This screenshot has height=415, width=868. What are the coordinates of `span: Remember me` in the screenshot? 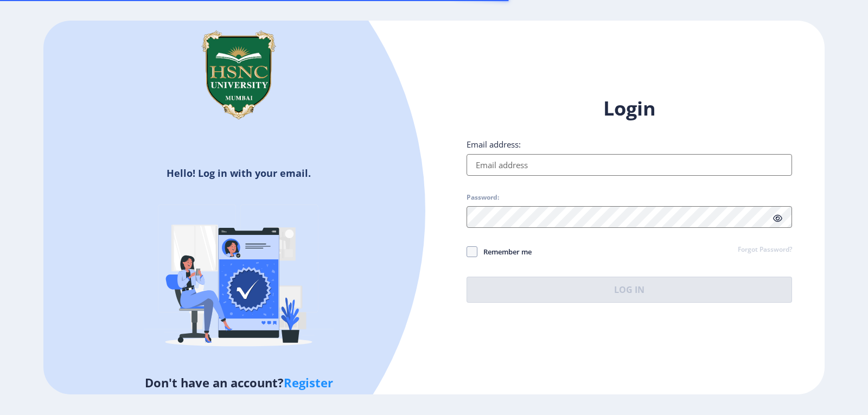 It's located at (504, 252).